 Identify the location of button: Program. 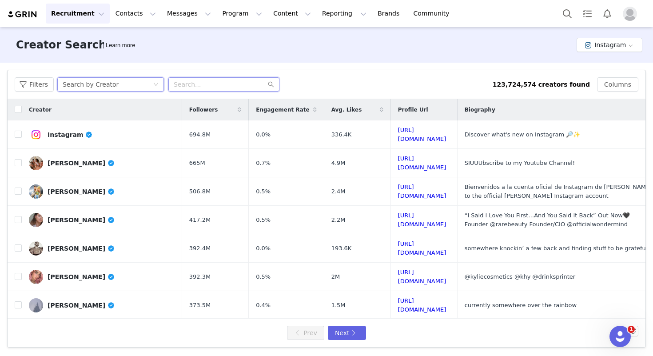
(242, 13).